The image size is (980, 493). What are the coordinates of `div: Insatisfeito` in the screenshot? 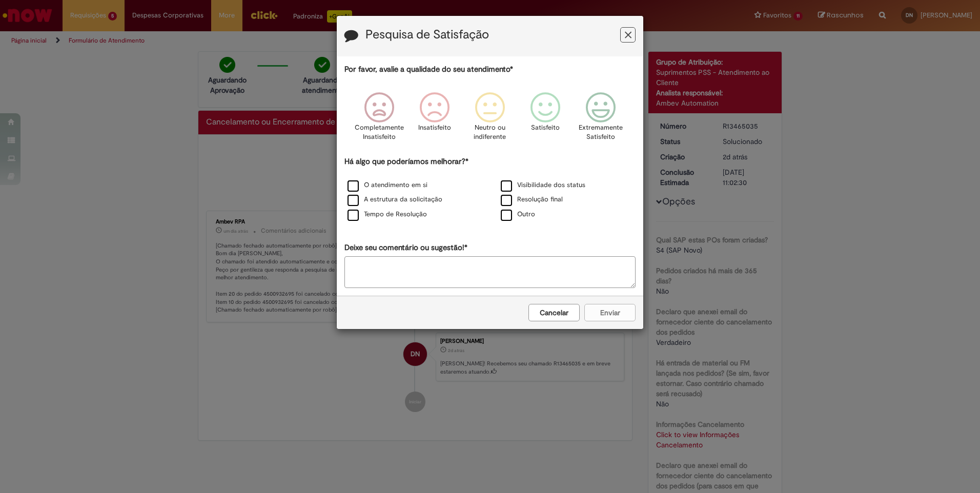 It's located at (434, 119).